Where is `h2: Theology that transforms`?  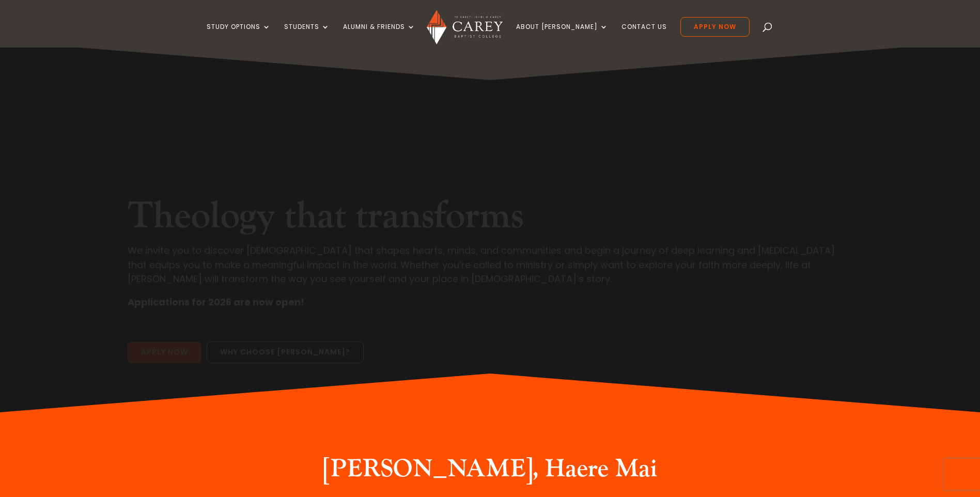 h2: Theology that transforms is located at coordinates (490, 185).